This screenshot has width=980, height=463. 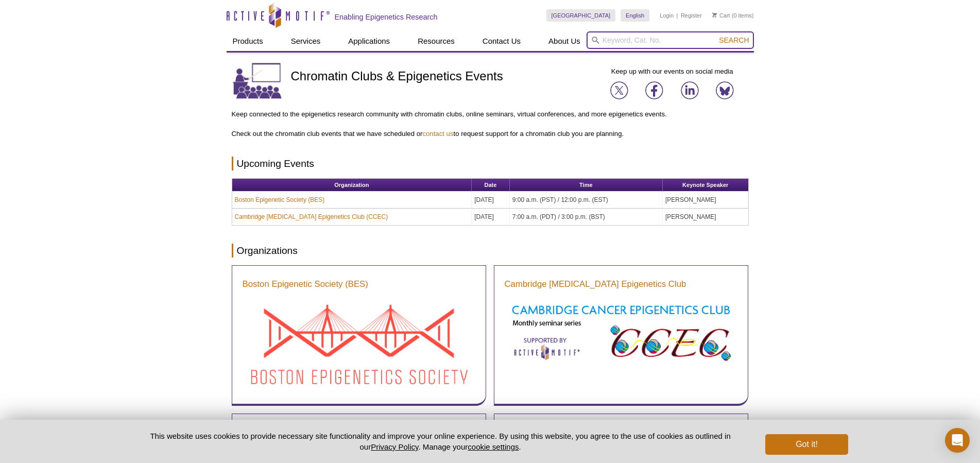 I want to click on a: Privacy Policy, so click(x=394, y=446).